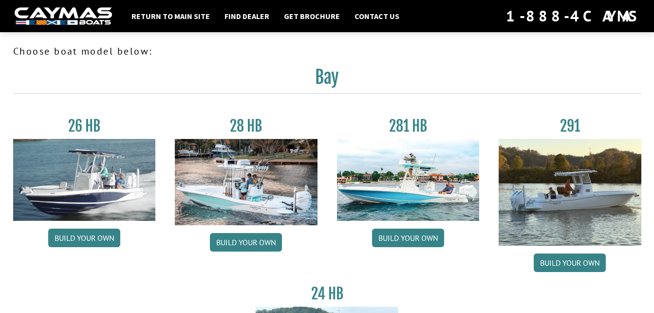  Describe the element at coordinates (570, 192) in the screenshot. I see `img: 291_Thumbnail.jpg` at that location.